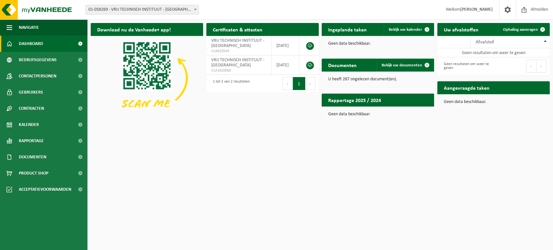 Image resolution: width=553 pixels, height=250 pixels. I want to click on span: VLA610544, so click(239, 51).